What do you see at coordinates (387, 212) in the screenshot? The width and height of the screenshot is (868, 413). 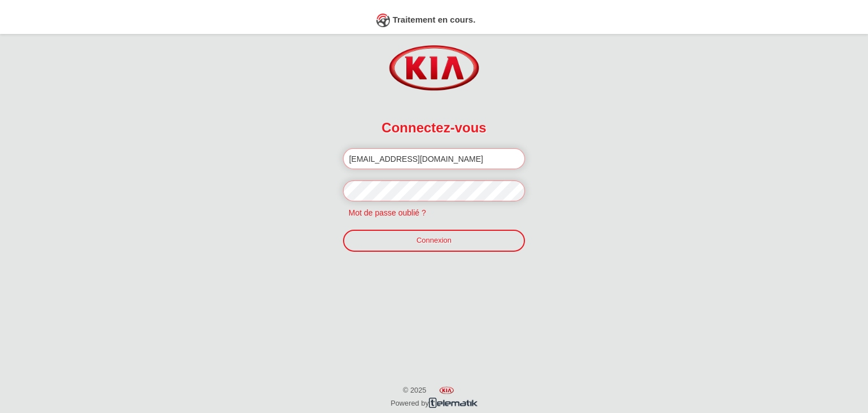 I see `a: Mot de passe oublié ?` at bounding box center [387, 212].